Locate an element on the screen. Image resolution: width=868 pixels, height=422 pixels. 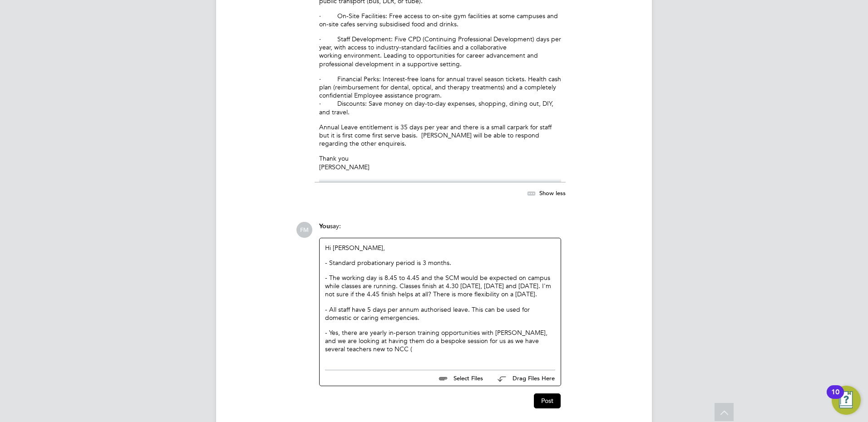
span: Show less is located at coordinates (552, 192).